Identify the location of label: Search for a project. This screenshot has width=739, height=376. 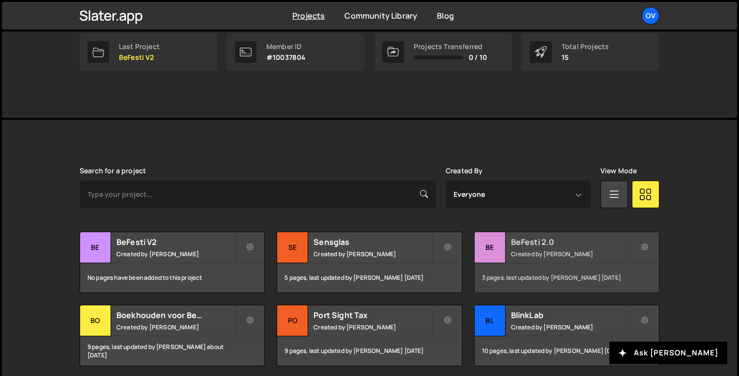
(112, 171).